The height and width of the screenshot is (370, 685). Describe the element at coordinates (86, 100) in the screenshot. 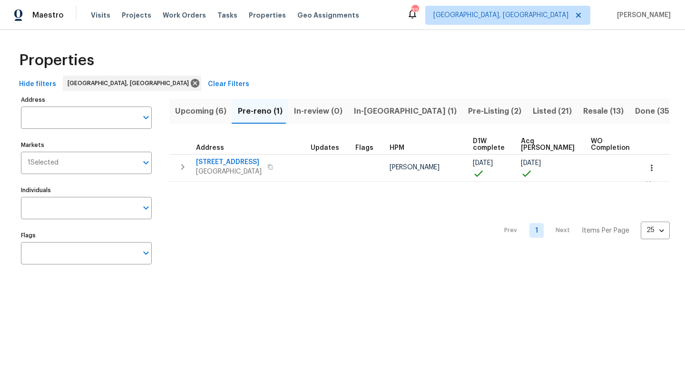

I see `label: Address` at that location.